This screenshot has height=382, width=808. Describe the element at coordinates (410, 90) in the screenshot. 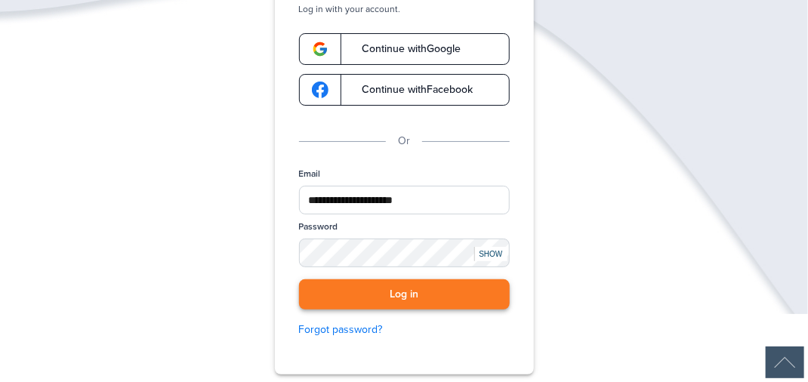

I see `span: Continue with Facebook` at that location.